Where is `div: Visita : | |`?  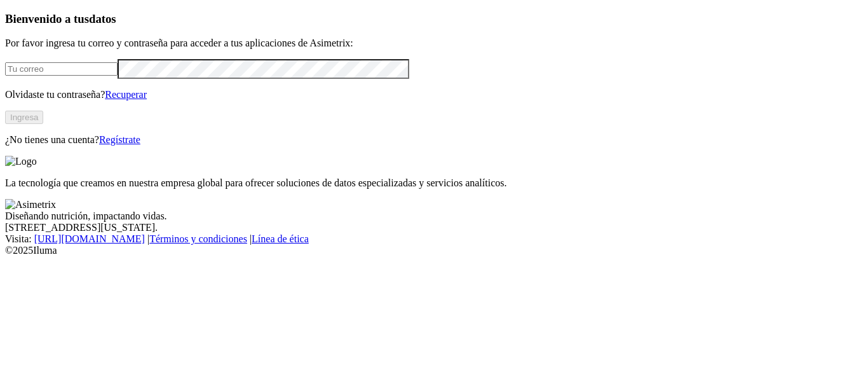 div: Visita : | | is located at coordinates (434, 240).